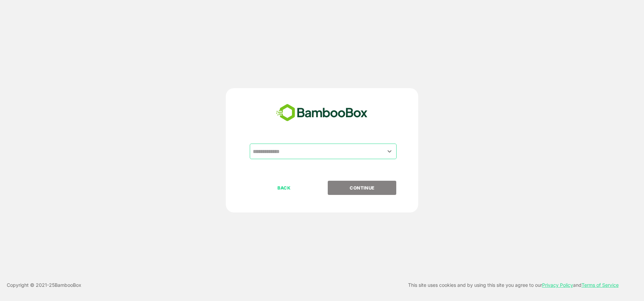  What do you see at coordinates (362, 188) in the screenshot?
I see `p: CONTINUE` at bounding box center [362, 188].